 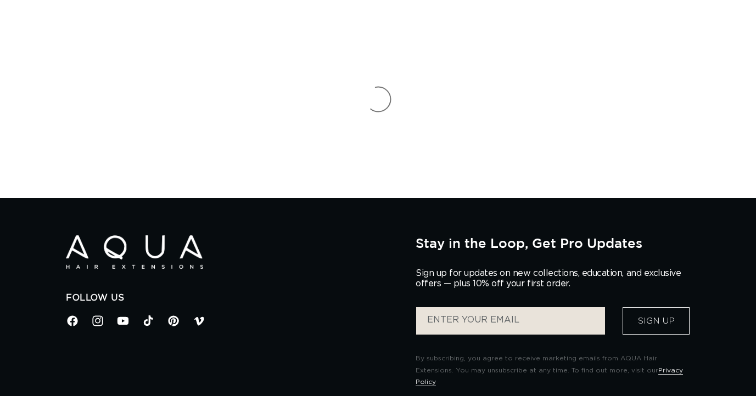 What do you see at coordinates (553, 279) in the screenshot?
I see `p: Sign up for updates on new collections, education, and exclusive offers — plus 10% off your first...` at bounding box center [553, 279].